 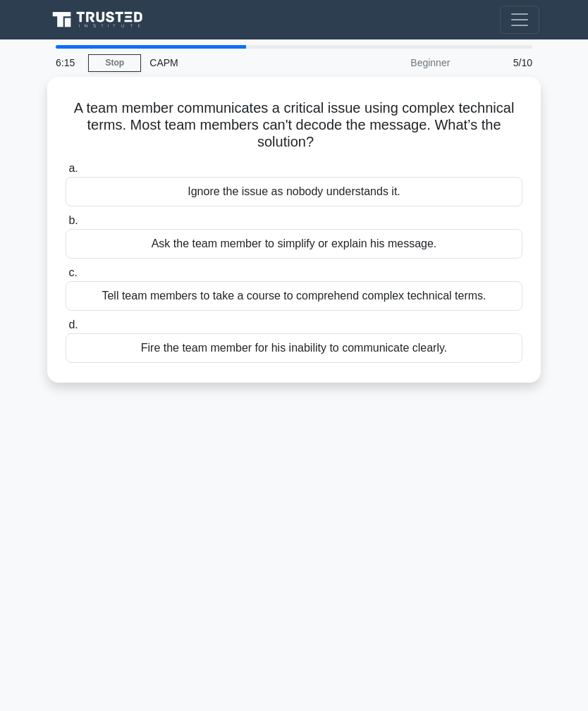 I want to click on div: CAPM, so click(x=238, y=63).